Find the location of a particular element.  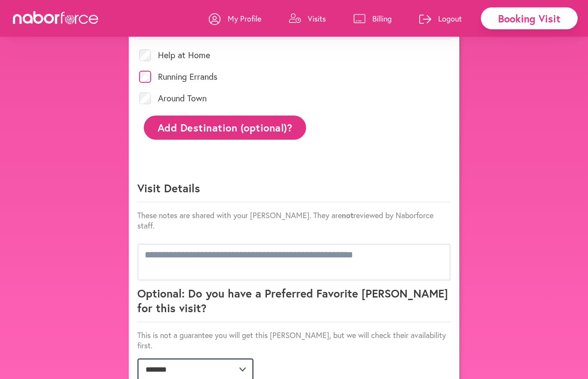

p: Billing is located at coordinates (382, 19).